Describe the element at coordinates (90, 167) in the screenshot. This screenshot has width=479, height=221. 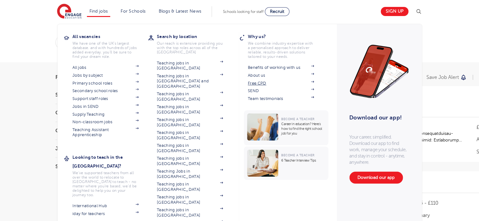
I see `h3: Sector` at that location.